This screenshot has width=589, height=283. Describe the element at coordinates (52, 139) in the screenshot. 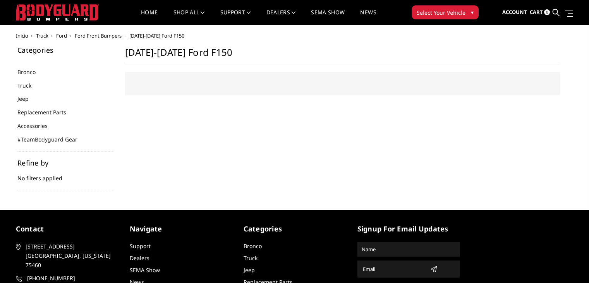

I see `a: #TeamBodyguard Gear` at that location.